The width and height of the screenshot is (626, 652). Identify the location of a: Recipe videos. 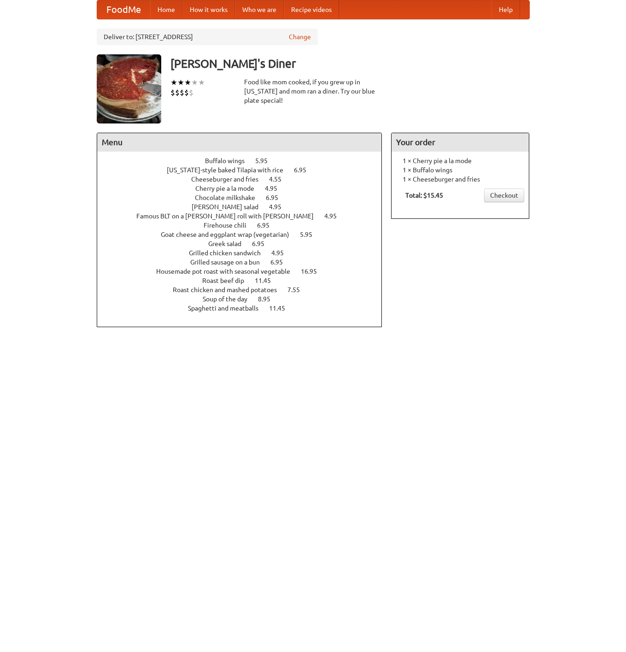
(312, 10).